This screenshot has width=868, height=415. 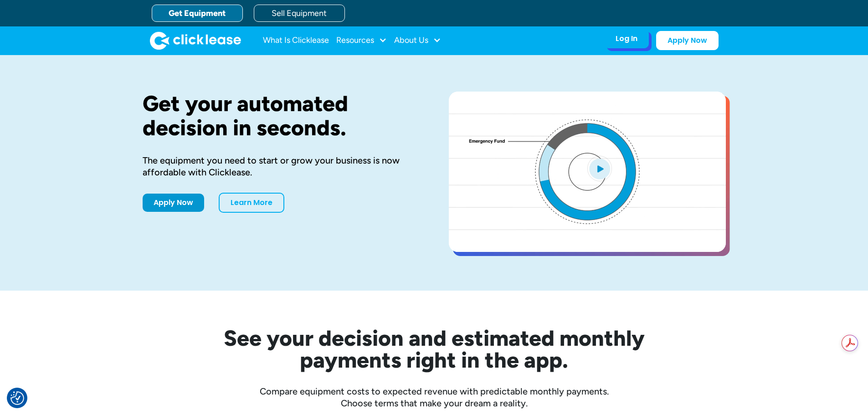 What do you see at coordinates (417, 41) in the screenshot?
I see `div: About Us` at bounding box center [417, 41].